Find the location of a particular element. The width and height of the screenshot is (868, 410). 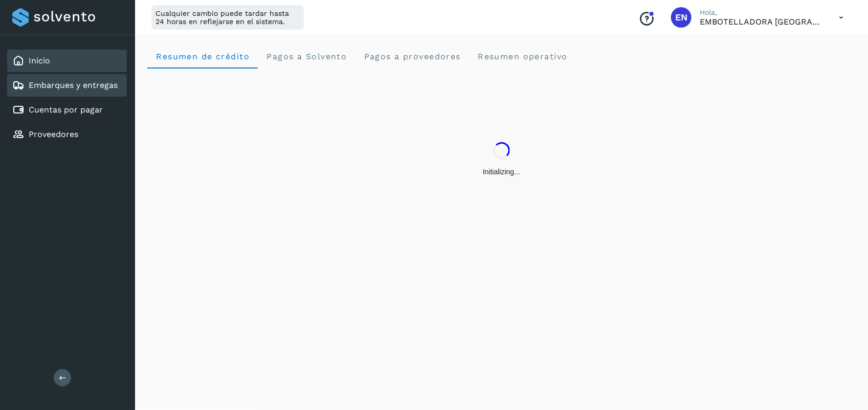

span: Resumen operativo is located at coordinates (522, 56).